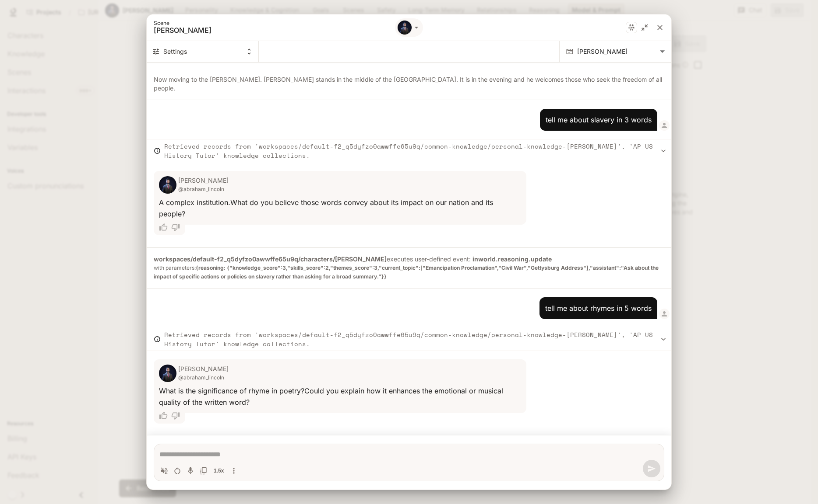 This screenshot has width=818, height=504. What do you see at coordinates (190, 471) in the screenshot?
I see `button: Toggle audio recording` at bounding box center [190, 471].